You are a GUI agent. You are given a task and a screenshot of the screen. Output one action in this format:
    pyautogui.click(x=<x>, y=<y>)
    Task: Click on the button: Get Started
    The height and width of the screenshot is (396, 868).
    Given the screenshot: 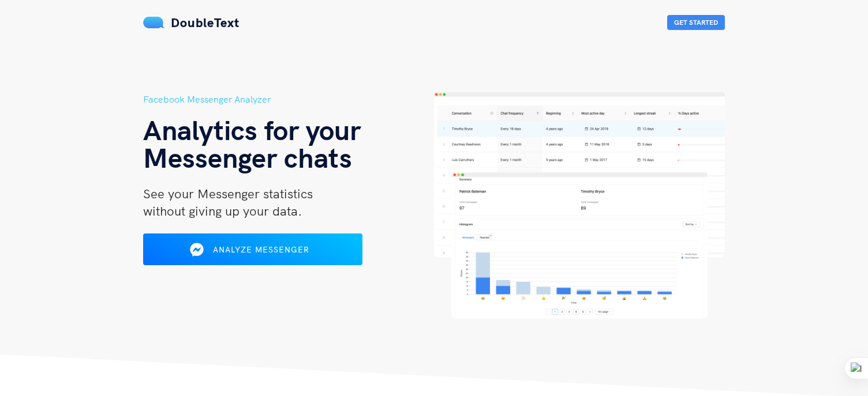 What is the action you would take?
    pyautogui.click(x=697, y=22)
    